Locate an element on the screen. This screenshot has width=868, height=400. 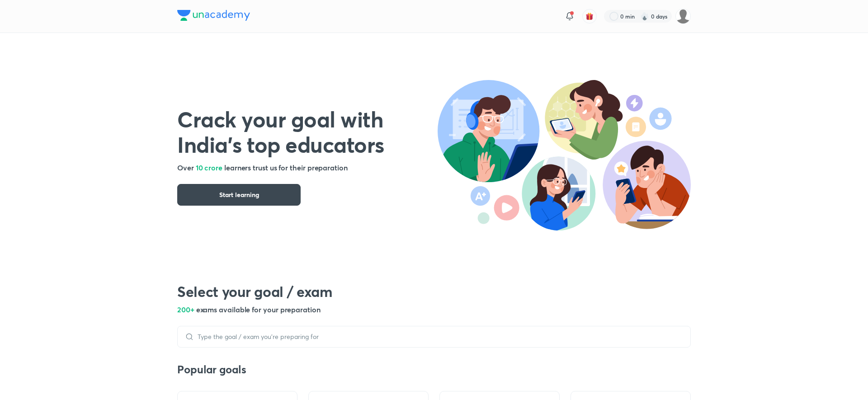
span: 10 crore is located at coordinates (209, 168).